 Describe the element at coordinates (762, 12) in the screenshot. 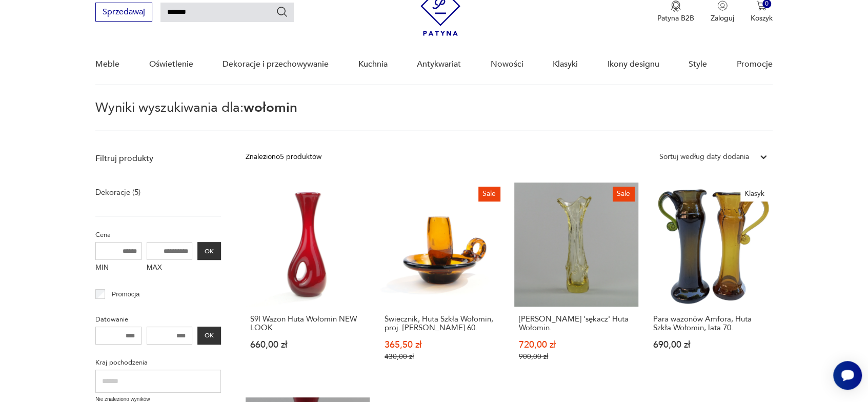

I see `button: 0Koszyk` at that location.